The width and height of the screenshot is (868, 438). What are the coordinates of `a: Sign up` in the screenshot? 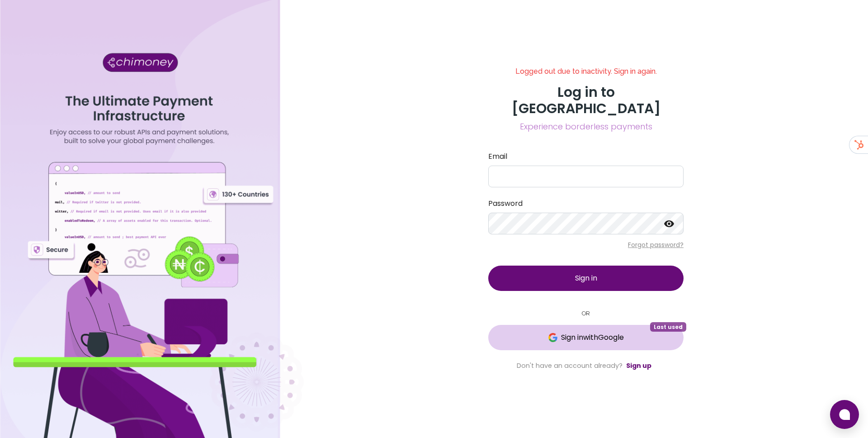 It's located at (639, 365).